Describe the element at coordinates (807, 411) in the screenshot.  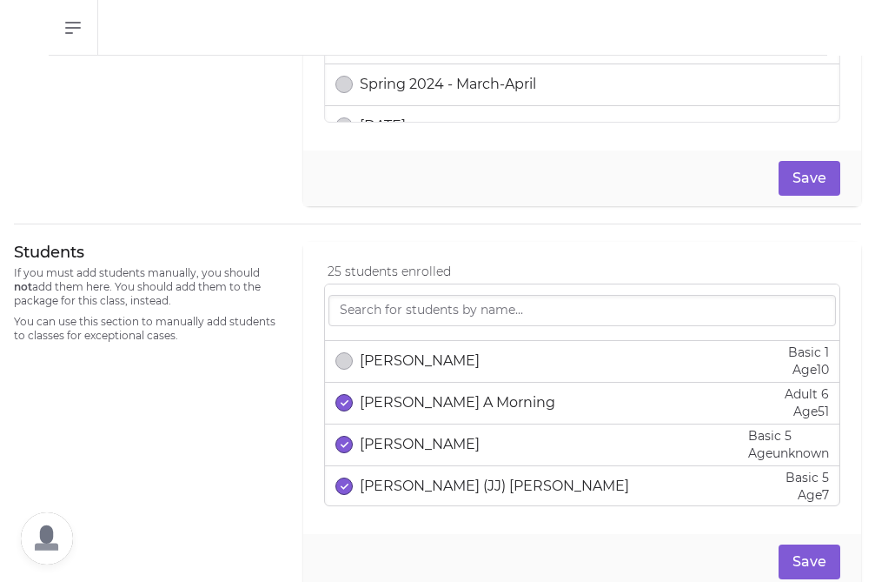
I see `p: Age 51` at that location.